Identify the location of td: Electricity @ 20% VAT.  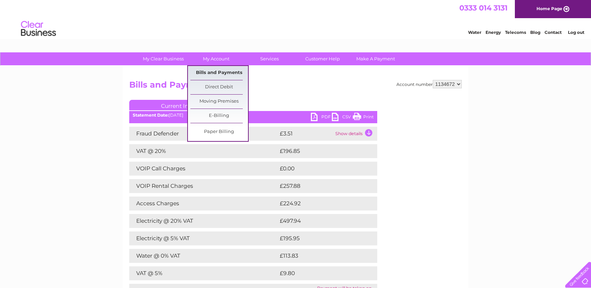
(204, 221).